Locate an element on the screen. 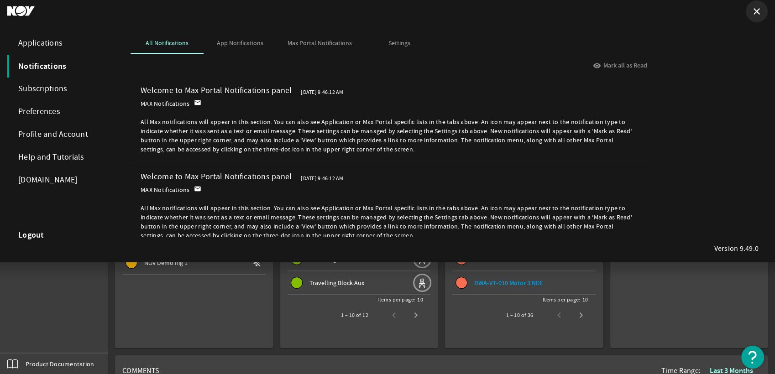 The width and height of the screenshot is (775, 374). div: Version 9.49.0 is located at coordinates (737, 249).